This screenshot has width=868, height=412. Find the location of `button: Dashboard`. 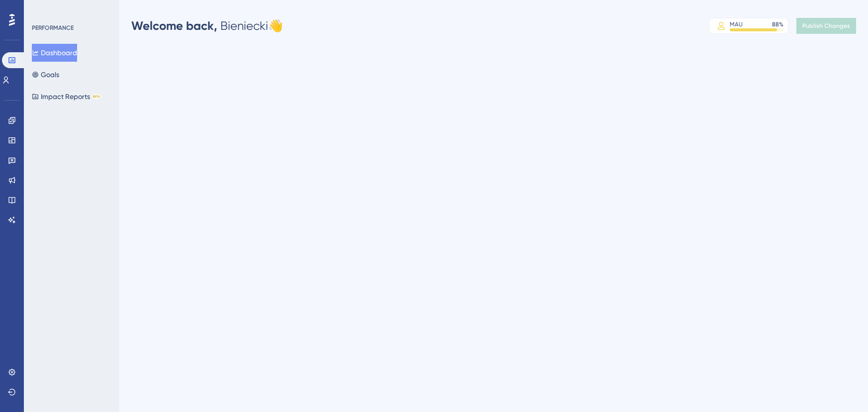

button: Dashboard is located at coordinates (54, 53).